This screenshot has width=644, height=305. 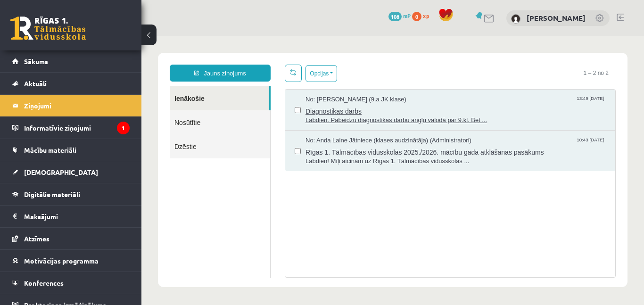 What do you see at coordinates (400, 15) in the screenshot?
I see `a: 108 mP` at bounding box center [400, 15].